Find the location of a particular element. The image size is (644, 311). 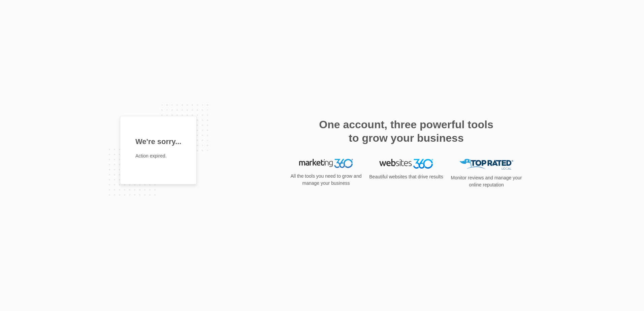

h2: One account, three powerful tools to grow your business is located at coordinates (406, 131).